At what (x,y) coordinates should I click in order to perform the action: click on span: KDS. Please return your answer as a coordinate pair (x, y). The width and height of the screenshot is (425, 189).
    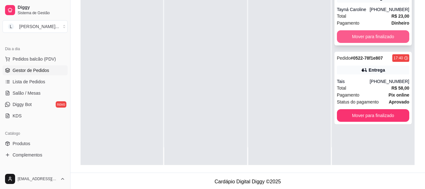
    Looking at the image, I should click on (17, 116).